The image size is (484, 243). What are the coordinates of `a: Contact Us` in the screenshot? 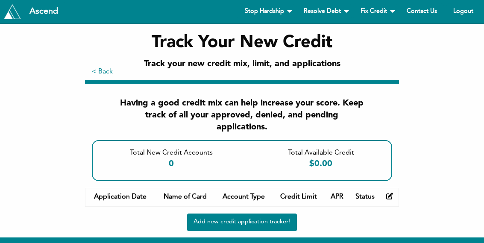 It's located at (422, 12).